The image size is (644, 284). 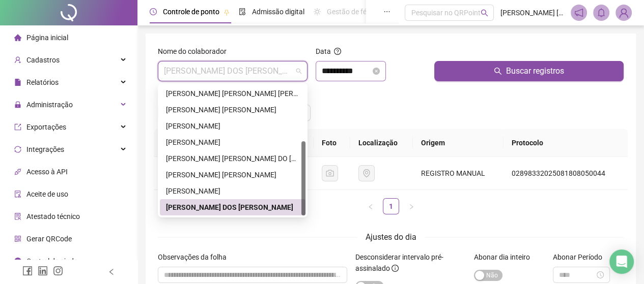 What do you see at coordinates (582, 257) in the screenshot?
I see `label: Abonar Período` at bounding box center [582, 257].